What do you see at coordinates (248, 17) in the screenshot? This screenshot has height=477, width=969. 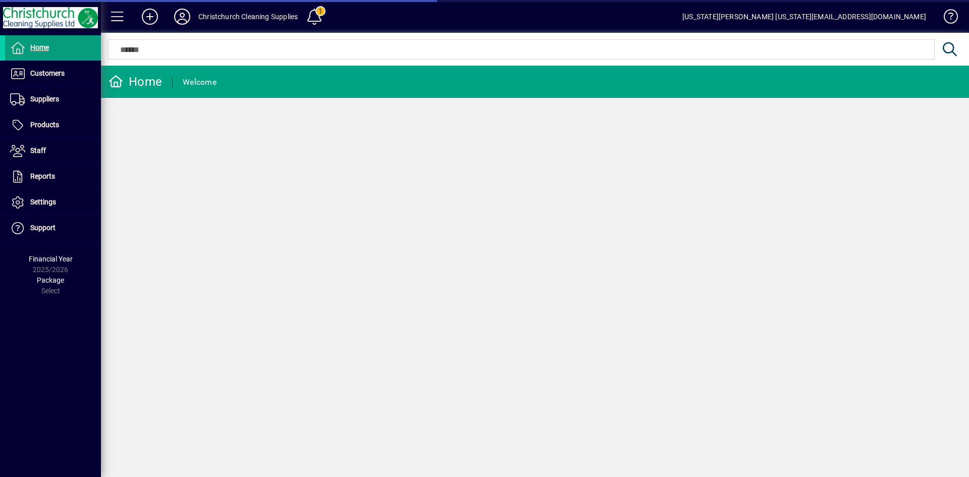 I see `div: Christchurch Cleaning Supplies` at bounding box center [248, 17].